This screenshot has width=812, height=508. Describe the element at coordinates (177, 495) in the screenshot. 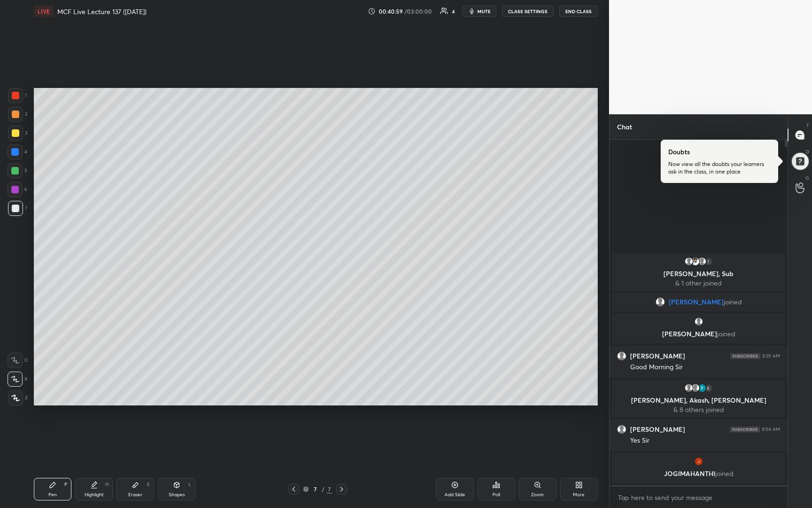

I see `div: Shapes` at that location.